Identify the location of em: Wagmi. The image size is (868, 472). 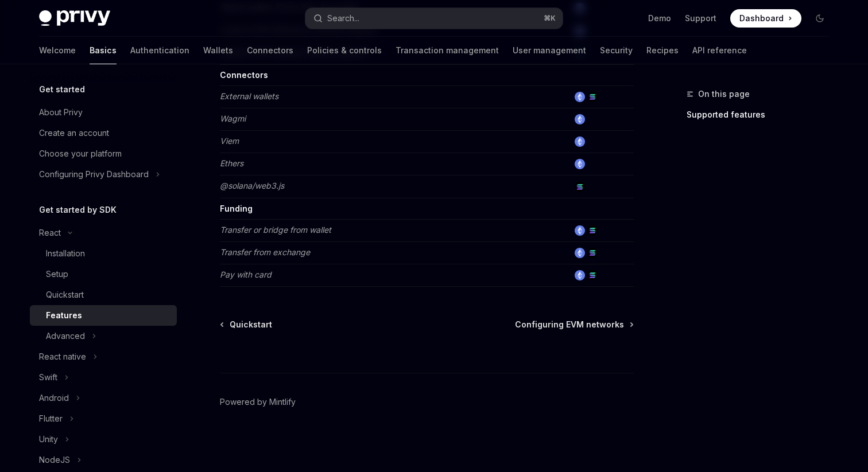
(232, 118).